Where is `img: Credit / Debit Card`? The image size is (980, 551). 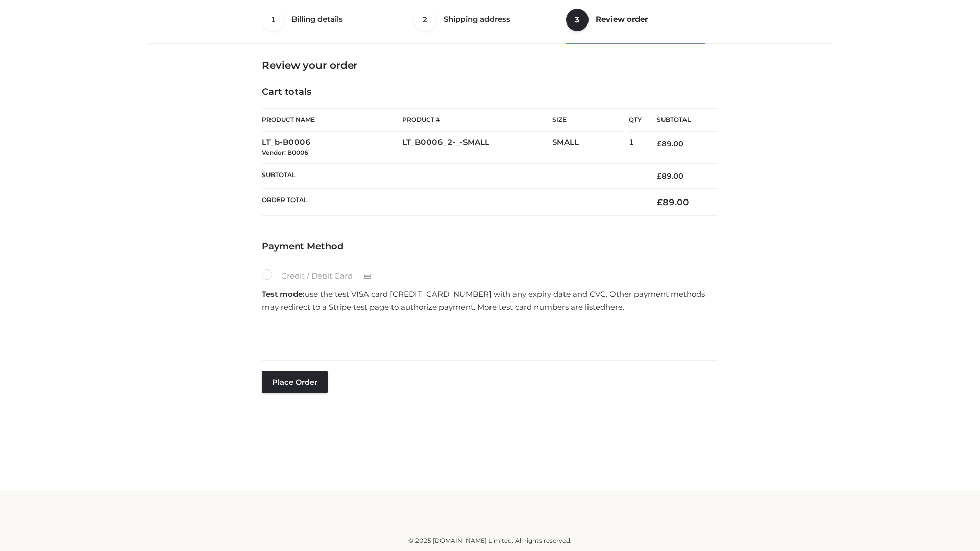
img: Credit / Debit Card is located at coordinates (367, 277).